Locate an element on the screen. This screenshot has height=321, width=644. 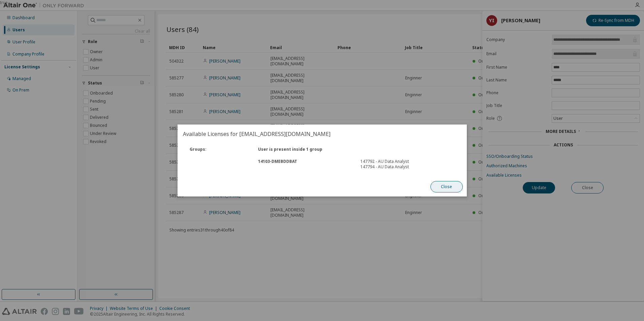
div: 147792 - AU Data Analyst is located at coordinates (407, 161).